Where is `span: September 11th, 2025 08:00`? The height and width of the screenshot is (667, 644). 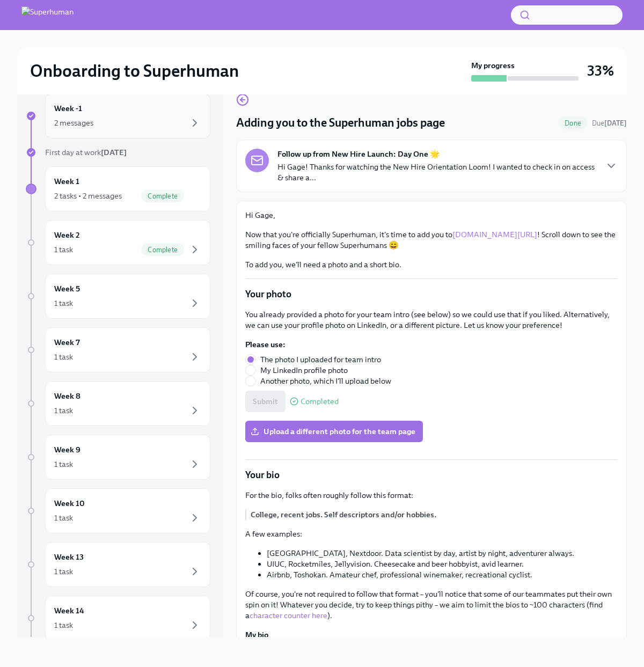 span: September 11th, 2025 08:00 is located at coordinates (609, 122).